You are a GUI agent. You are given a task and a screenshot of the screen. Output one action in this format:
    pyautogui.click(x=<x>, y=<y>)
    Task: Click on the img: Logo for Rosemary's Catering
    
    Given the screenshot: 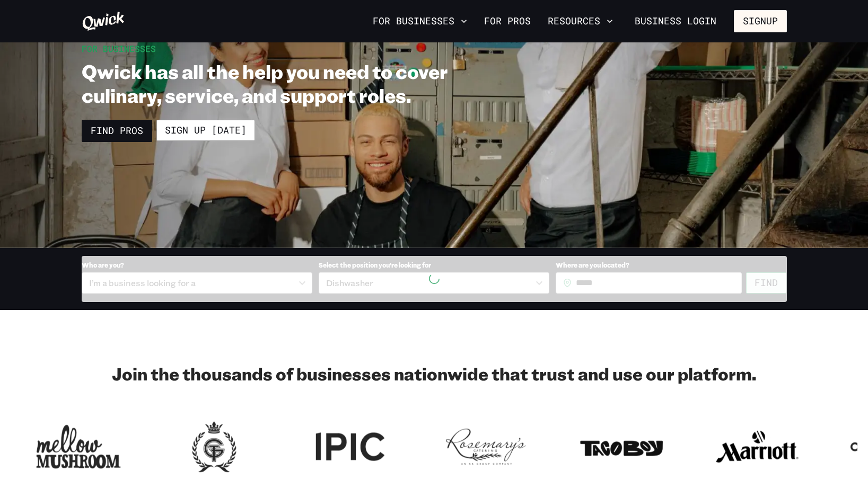 What is the action you would take?
    pyautogui.click(x=486, y=447)
    